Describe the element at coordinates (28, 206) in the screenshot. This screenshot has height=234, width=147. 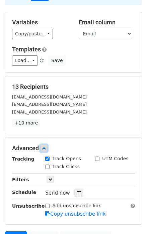
I see `strong: Unsubscribe` at that location.